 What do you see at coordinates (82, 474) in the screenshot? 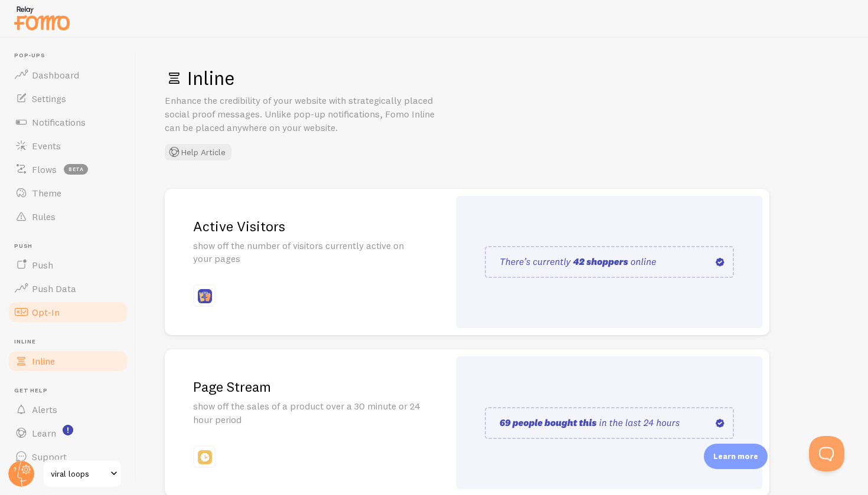
I see `a: viral loops` at bounding box center [82, 474].